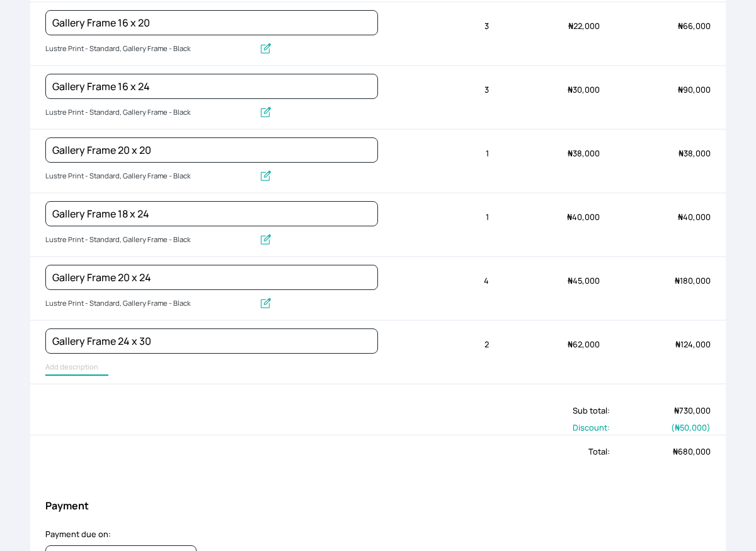  Describe the element at coordinates (320, 410) in the screenshot. I see `div: Sub total:` at that location.